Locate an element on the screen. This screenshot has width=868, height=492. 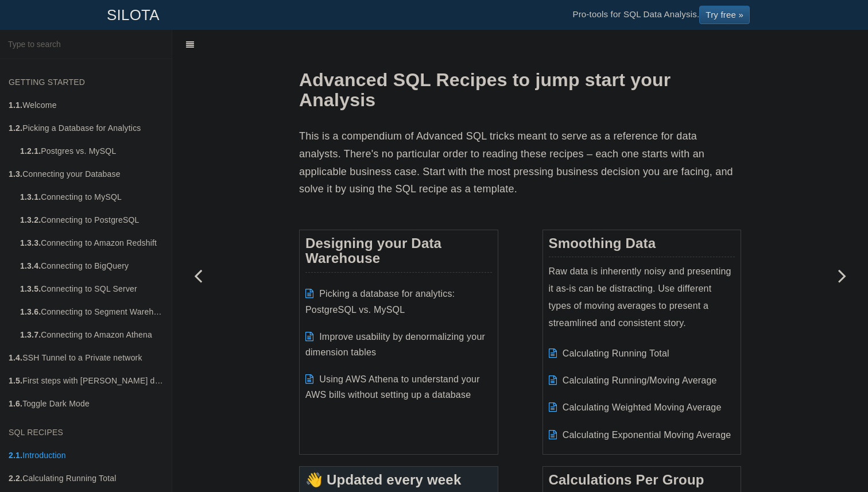
b: 1.3.4. is located at coordinates (30, 266).